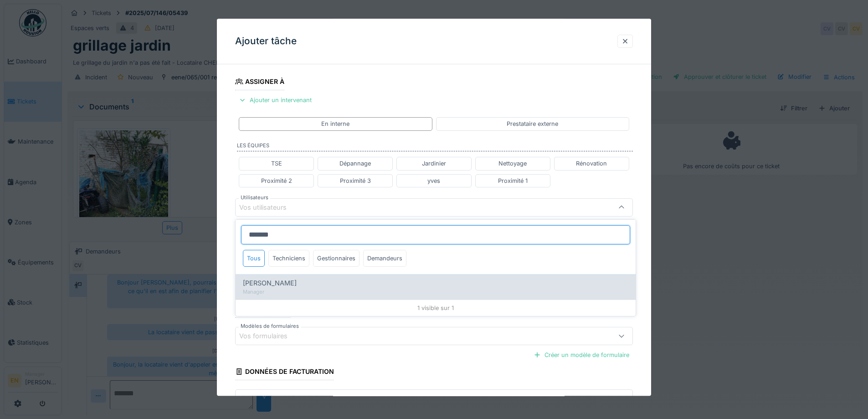 Image resolution: width=868 pixels, height=419 pixels. What do you see at coordinates (435, 292) in the screenshot?
I see `div: Manager` at bounding box center [435, 292].